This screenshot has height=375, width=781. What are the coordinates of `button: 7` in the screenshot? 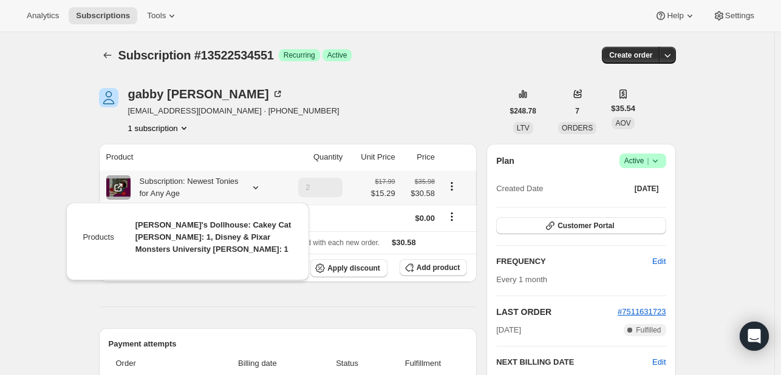 It's located at (577, 111).